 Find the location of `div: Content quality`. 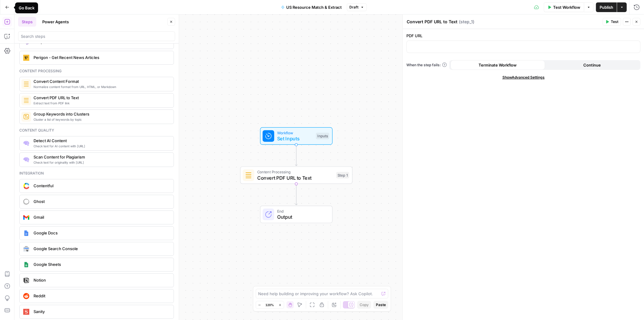

div: Content quality is located at coordinates (96, 130).